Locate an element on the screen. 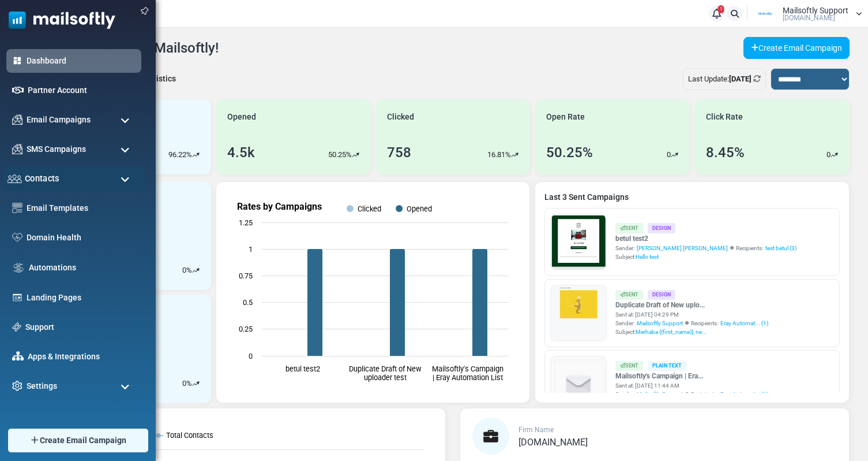 This screenshot has height=461, width=868. p: Lorem ipsum dolor sit amet, consectetur adipiscing elit, sed do eiusmod tempor incididunt is located at coordinates (199, 308).